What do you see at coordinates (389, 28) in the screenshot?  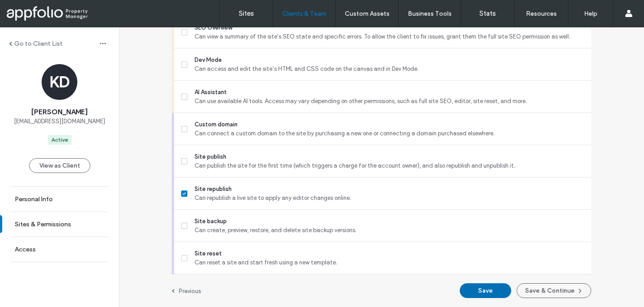 I see `span: SEO Overview` at bounding box center [389, 28].